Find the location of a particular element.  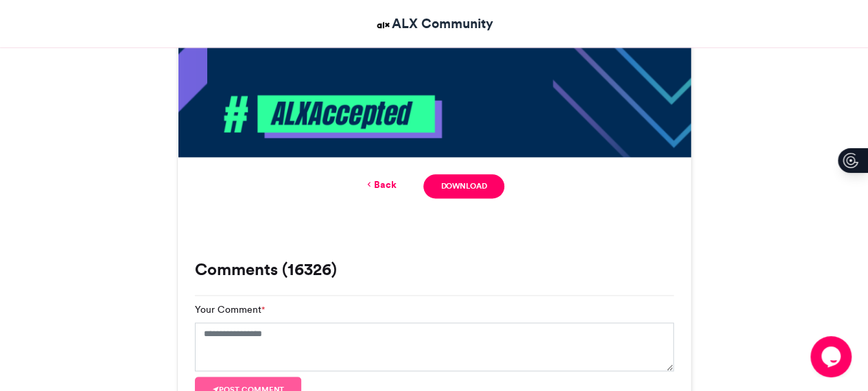

a: ALX Community is located at coordinates (433, 24).